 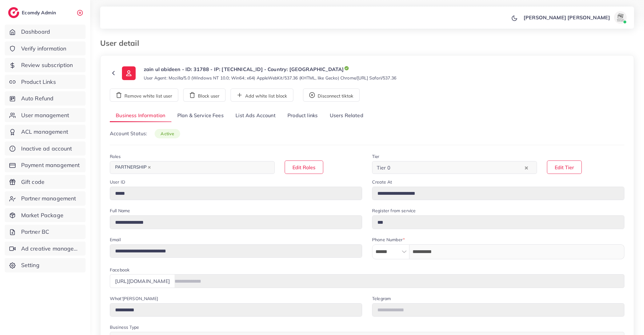 What do you see at coordinates (45, 132) in the screenshot?
I see `span: ACL management` at bounding box center [45, 132].